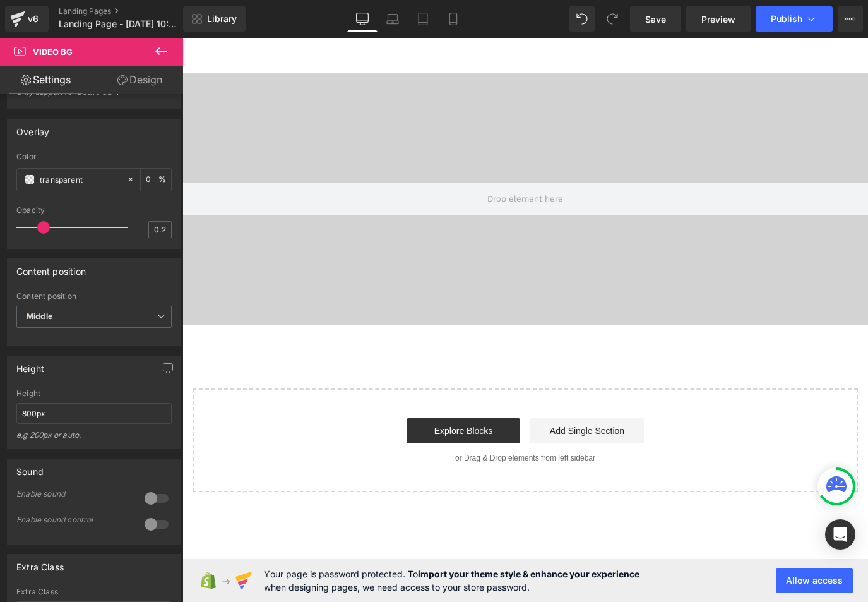  Describe the element at coordinates (718, 18) in the screenshot. I see `span: Preview` at that location.